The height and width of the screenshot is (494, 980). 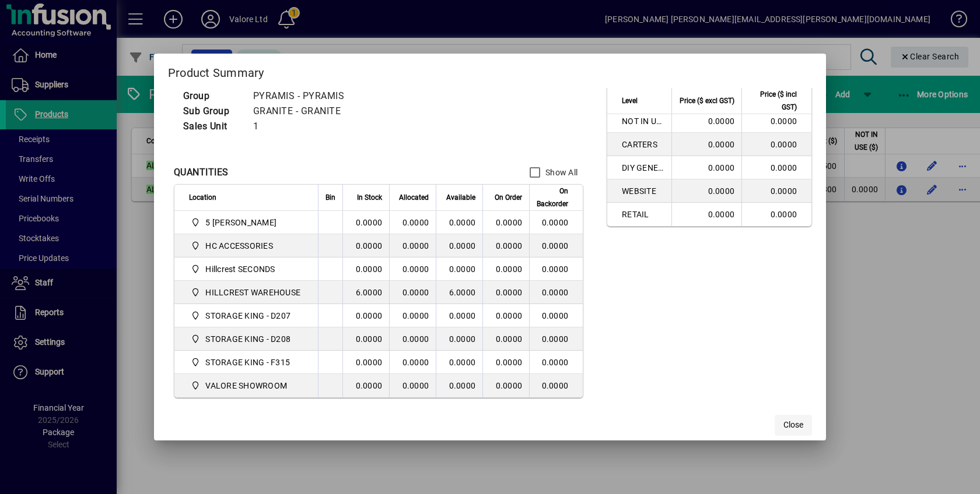 What do you see at coordinates (247, 362) in the screenshot?
I see `span: STORAGE KING - F315` at bounding box center [247, 362].